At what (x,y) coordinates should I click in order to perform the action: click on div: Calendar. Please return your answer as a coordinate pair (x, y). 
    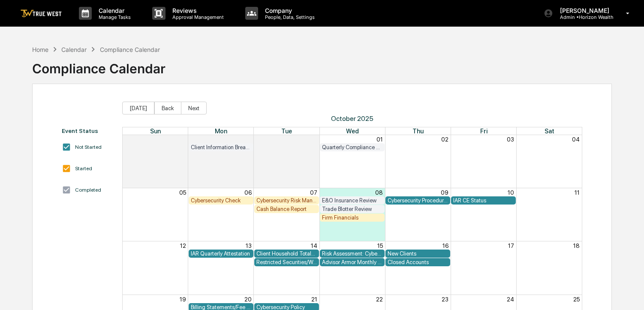
    Looking at the image, I should click on (74, 49).